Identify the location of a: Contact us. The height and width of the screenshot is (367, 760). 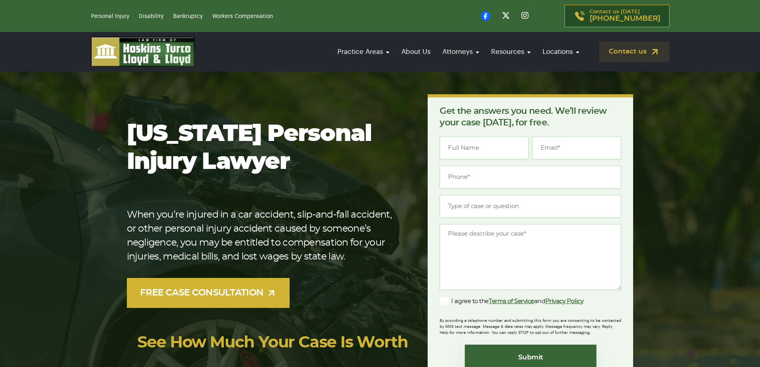
(634, 51).